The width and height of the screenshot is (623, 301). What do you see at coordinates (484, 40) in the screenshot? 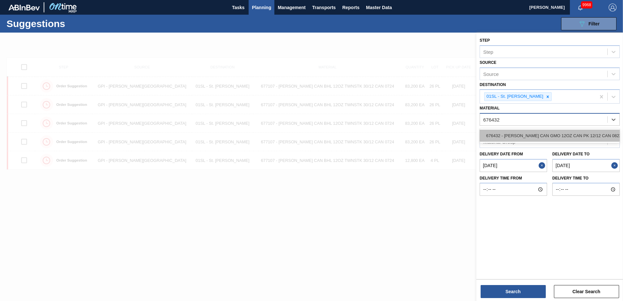
I see `label: Step` at bounding box center [484, 40].